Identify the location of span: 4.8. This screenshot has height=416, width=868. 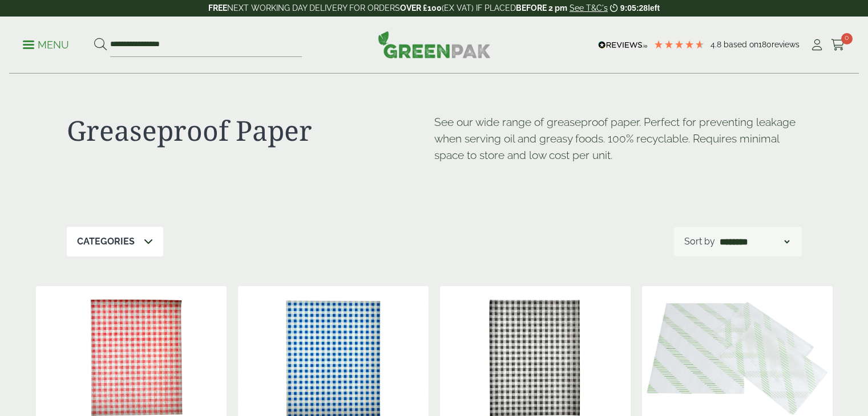
(717, 44).